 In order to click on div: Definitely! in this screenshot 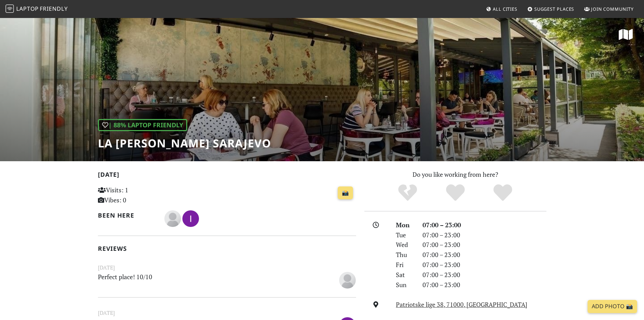, I will do `click(503, 193)`.